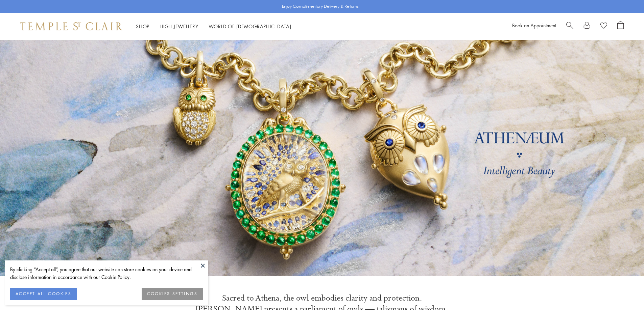 Image resolution: width=644 pixels, height=310 pixels. I want to click on a: ShopShop, so click(142, 26).